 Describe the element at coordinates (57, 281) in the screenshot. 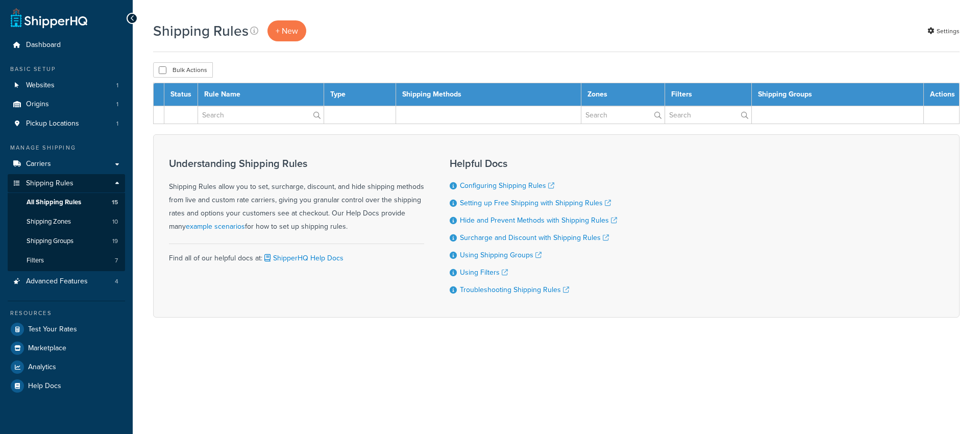

I see `span: Advanced Features` at that location.